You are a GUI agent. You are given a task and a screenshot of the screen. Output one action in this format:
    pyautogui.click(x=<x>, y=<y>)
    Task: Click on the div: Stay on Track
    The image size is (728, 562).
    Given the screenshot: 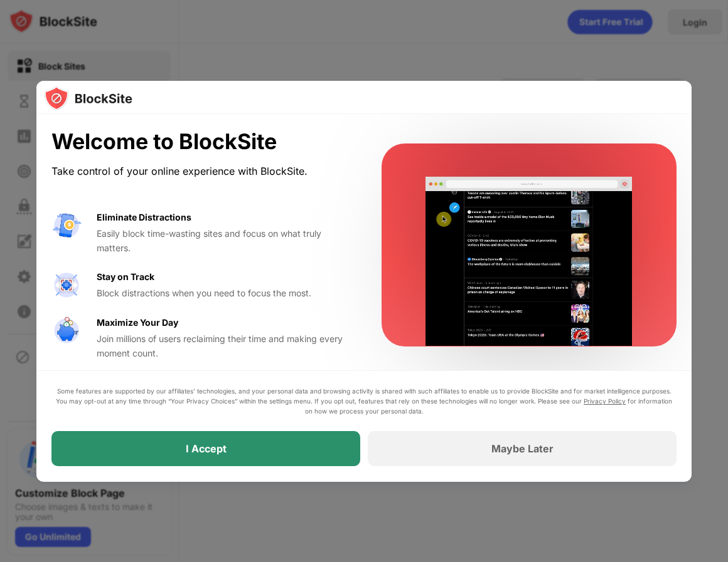 What is the action you would take?
    pyautogui.click(x=126, y=277)
    